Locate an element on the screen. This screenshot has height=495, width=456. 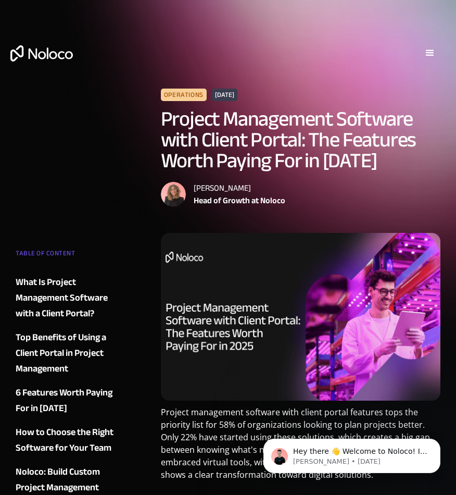
img: Profile image for Darragh is located at coordinates (32, 40).